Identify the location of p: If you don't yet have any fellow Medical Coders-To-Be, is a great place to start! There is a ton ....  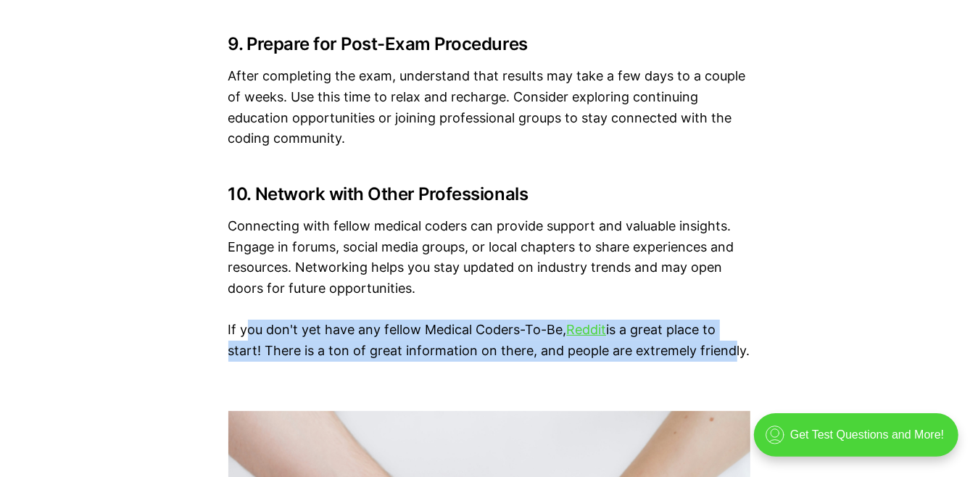
(489, 341).